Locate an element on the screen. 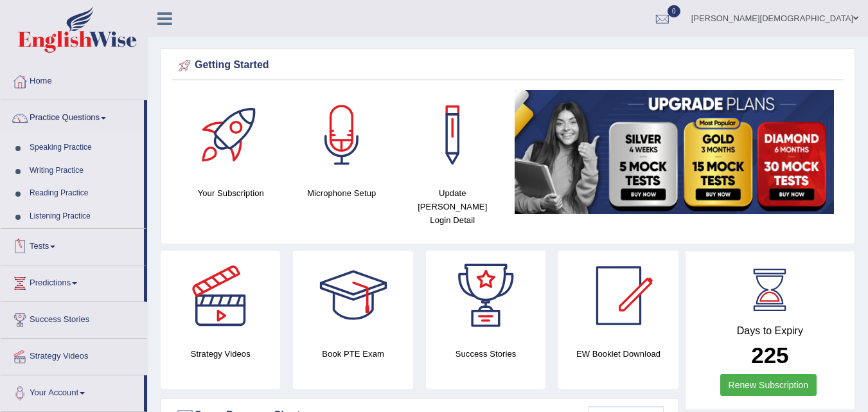 The image size is (868, 412). div: Getting Started is located at coordinates (507, 66).